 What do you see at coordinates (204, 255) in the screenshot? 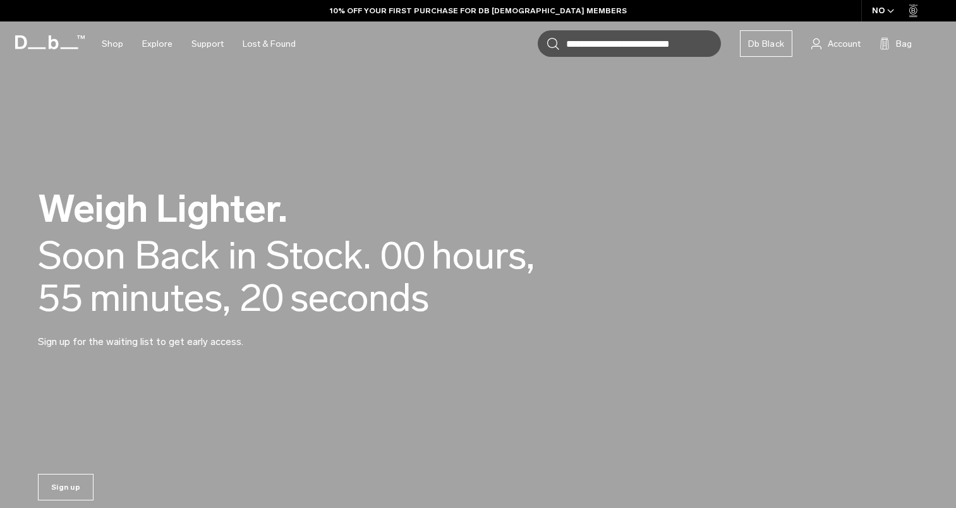
I see `div: Soon Back in Stock.` at bounding box center [204, 255].